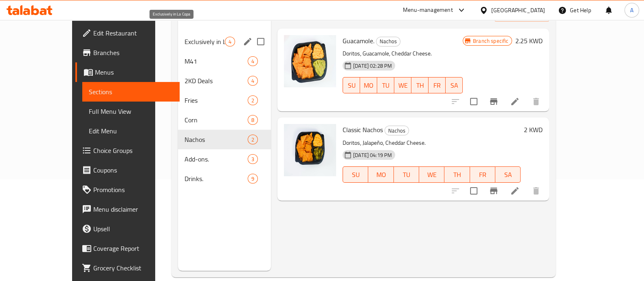 This screenshot has height=281, width=644. I want to click on span: 9, so click(252, 179).